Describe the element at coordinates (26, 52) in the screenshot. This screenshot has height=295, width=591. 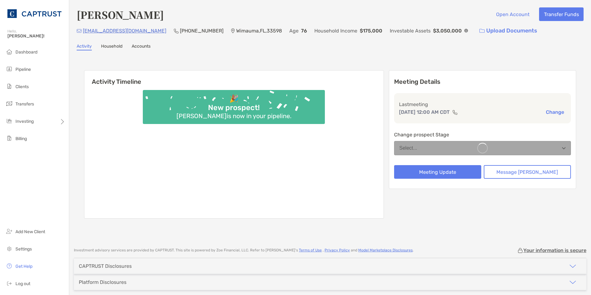
I see `span: Dashboard` at that location.